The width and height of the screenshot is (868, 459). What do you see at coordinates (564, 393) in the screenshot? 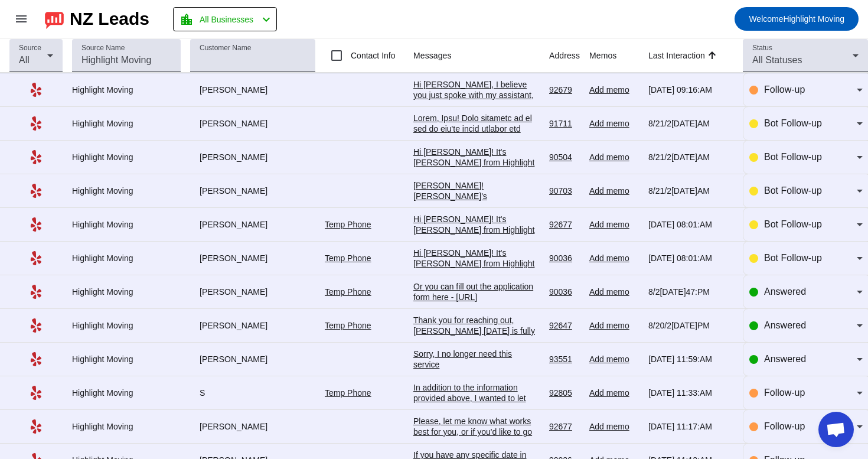
I see `div: 92805` at bounding box center [564, 393].